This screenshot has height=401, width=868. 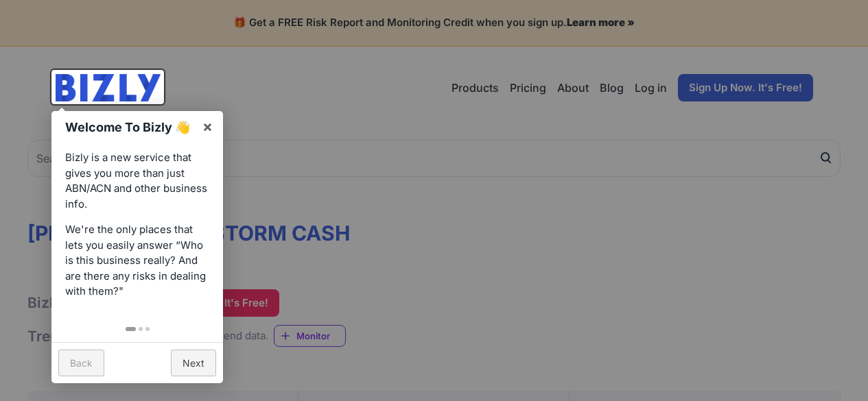 I want to click on a: Next, so click(x=194, y=363).